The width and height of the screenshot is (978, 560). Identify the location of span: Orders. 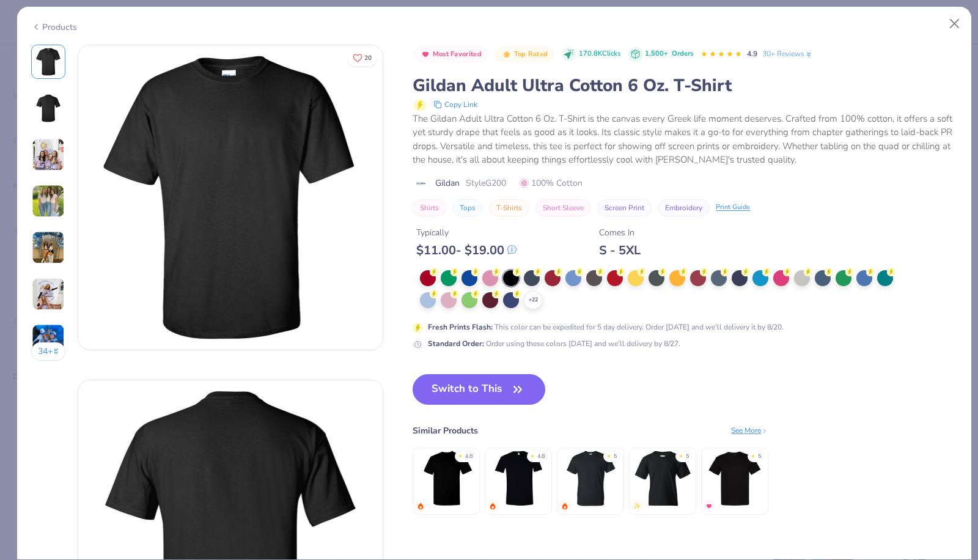
(682, 53).